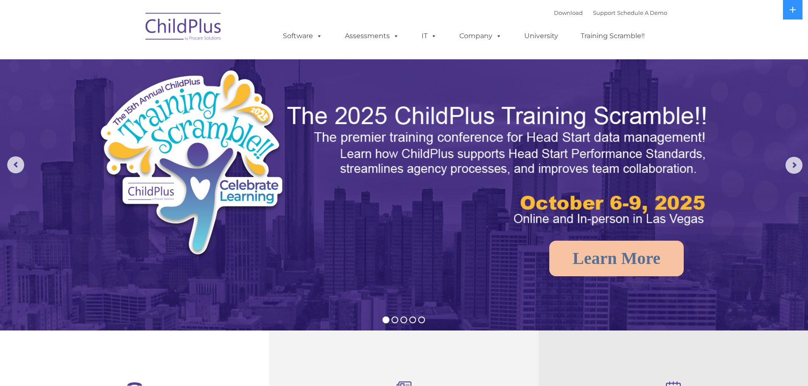  Describe the element at coordinates (372, 36) in the screenshot. I see `a: Assessments` at that location.